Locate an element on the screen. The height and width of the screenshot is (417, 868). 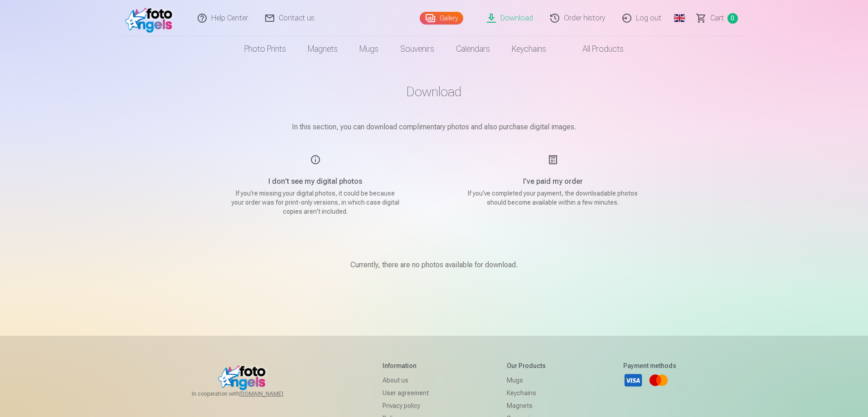
a: Privacy policy is located at coordinates (406, 406).